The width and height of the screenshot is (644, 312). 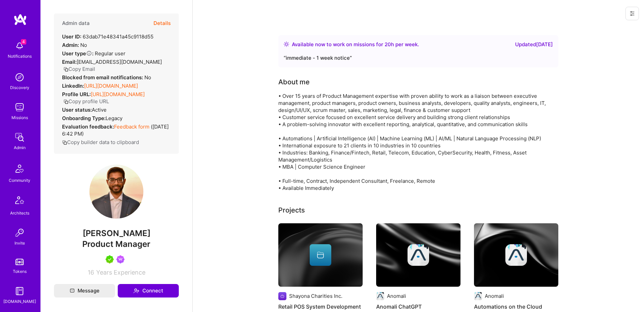 What do you see at coordinates (85, 291) in the screenshot?
I see `button: Message` at bounding box center [85, 291].